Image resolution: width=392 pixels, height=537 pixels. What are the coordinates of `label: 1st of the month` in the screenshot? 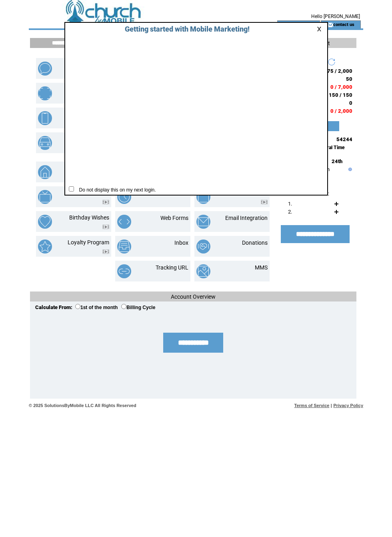 It's located at (96, 308).